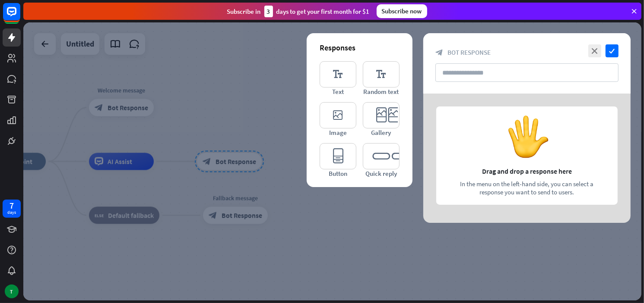  I want to click on a: 7 days, so click(12, 209).